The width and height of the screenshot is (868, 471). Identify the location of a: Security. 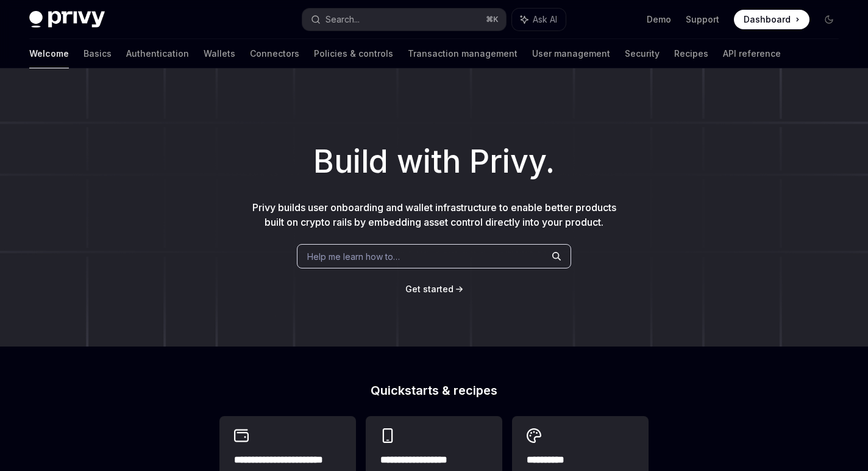
(642, 54).